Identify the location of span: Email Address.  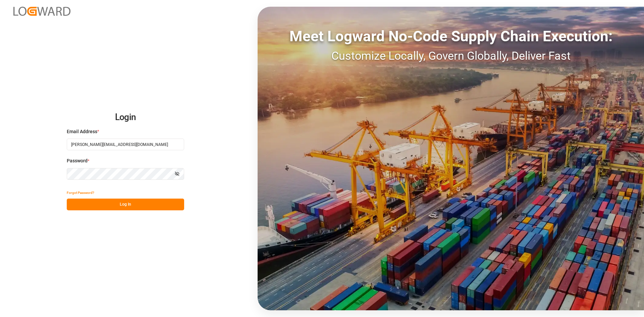
(82, 132).